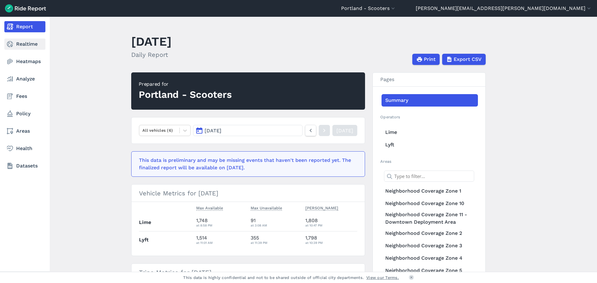 Image resolution: width=597 pixels, height=283 pixels. What do you see at coordinates (210, 208) in the screenshot?
I see `span: Max Available` at bounding box center [210, 208].